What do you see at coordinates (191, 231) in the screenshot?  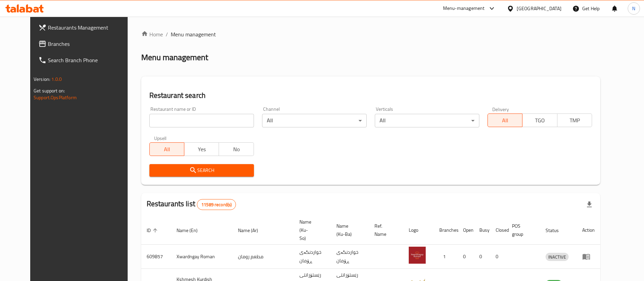 I see `span: Name (En)` at bounding box center [191, 231].